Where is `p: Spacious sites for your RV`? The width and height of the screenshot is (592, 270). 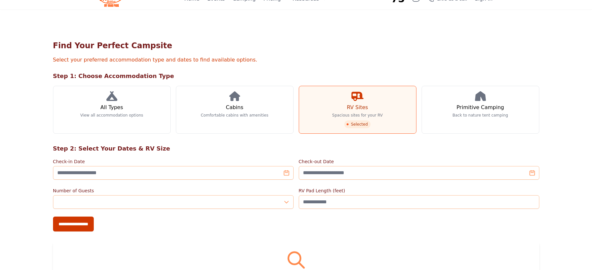
p: Spacious sites for your RV is located at coordinates (357, 115).